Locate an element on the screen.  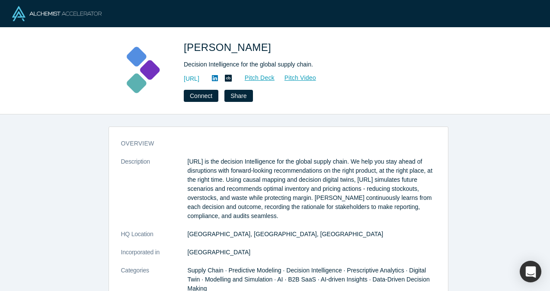
dt: Description is located at coordinates (154, 194).